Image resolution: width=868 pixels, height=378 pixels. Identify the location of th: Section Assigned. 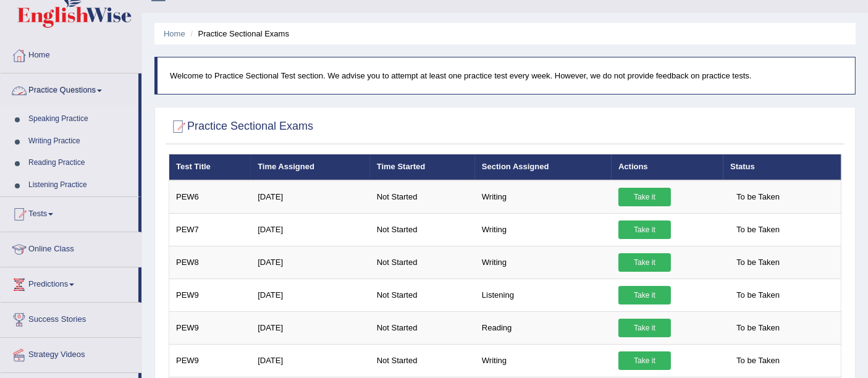
(543, 167).